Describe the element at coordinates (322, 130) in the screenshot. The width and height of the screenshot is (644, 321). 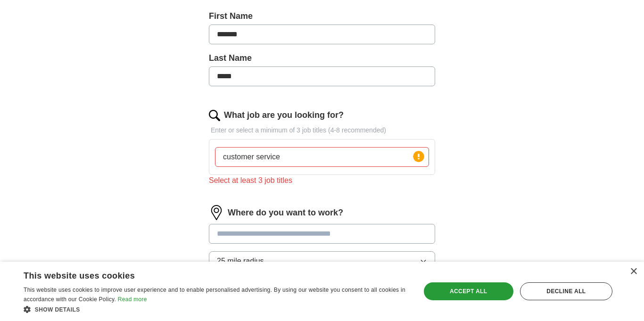
I see `p: Enter or select a minimum of 3 job titles (4-8 recommended)` at that location.